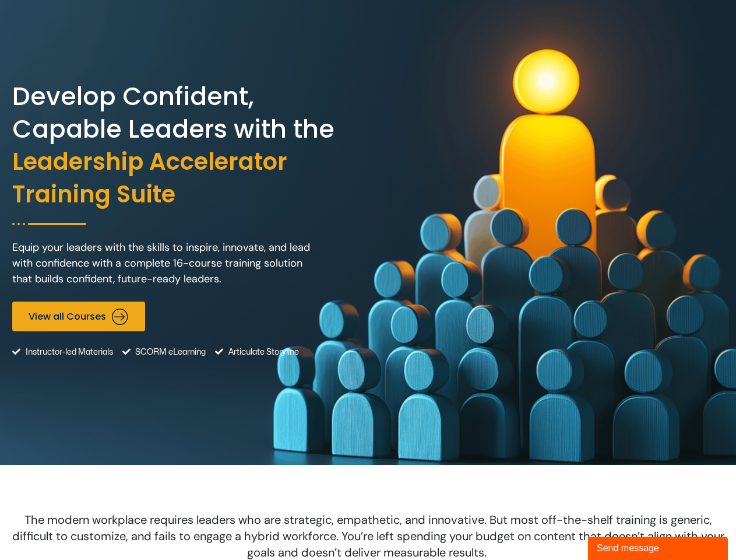 The width and height of the screenshot is (736, 560). What do you see at coordinates (78, 316) in the screenshot?
I see `a: View all Courses` at bounding box center [78, 316].